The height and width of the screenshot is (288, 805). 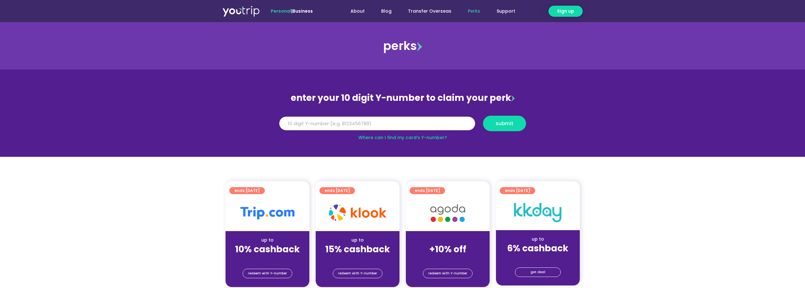 What do you see at coordinates (403, 138) in the screenshot?
I see `a: Where can I find my card’s Y-number?` at bounding box center [403, 138].